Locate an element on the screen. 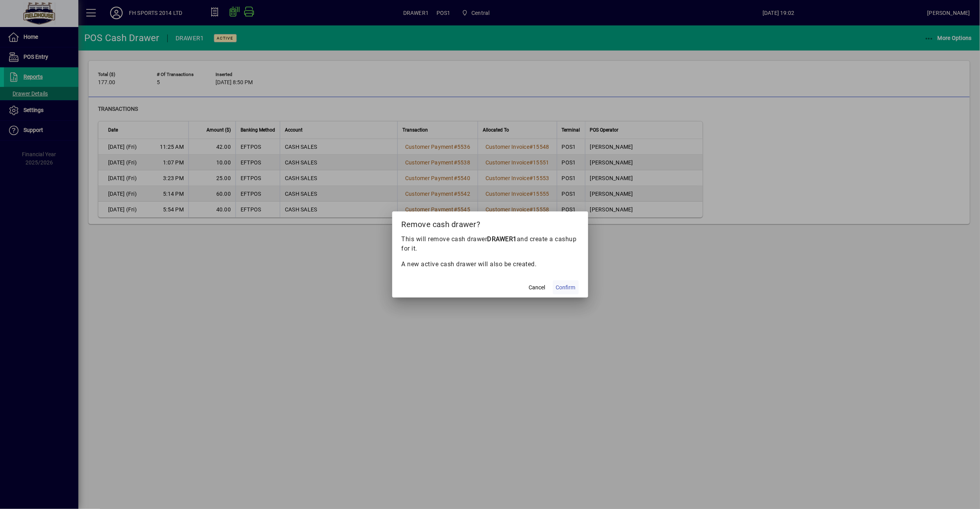 The height and width of the screenshot is (509, 980). p: A new active cash drawer will also be created. is located at coordinates (490, 265).